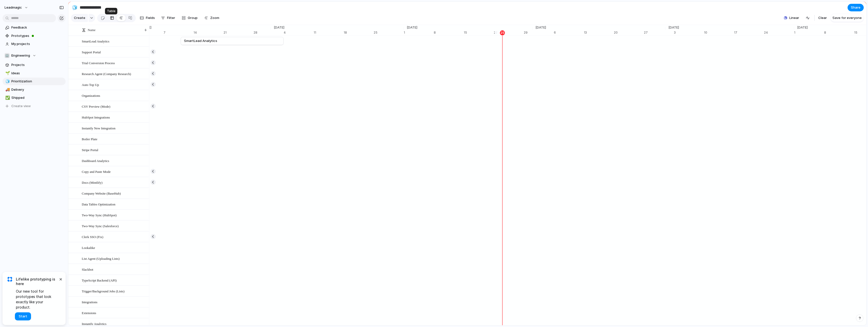 The width and height of the screenshot is (868, 327). What do you see at coordinates (34, 98) in the screenshot?
I see `a: ✅Shipped` at bounding box center [34, 98].